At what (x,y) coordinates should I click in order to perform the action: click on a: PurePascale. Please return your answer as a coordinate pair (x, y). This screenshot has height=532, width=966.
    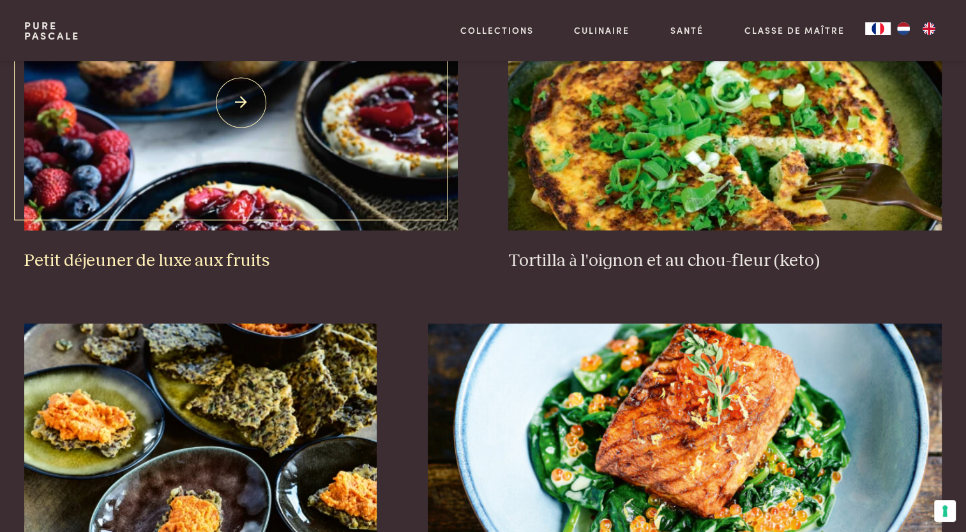
    Looking at the image, I should click on (52, 31).